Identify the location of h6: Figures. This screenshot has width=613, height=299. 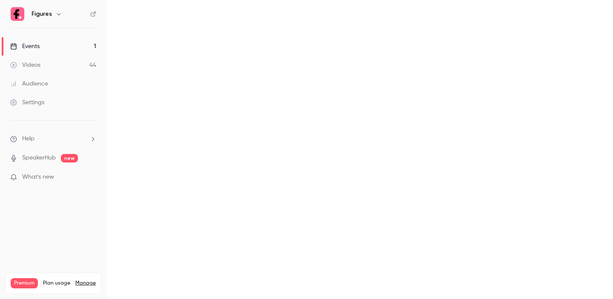
(42, 14).